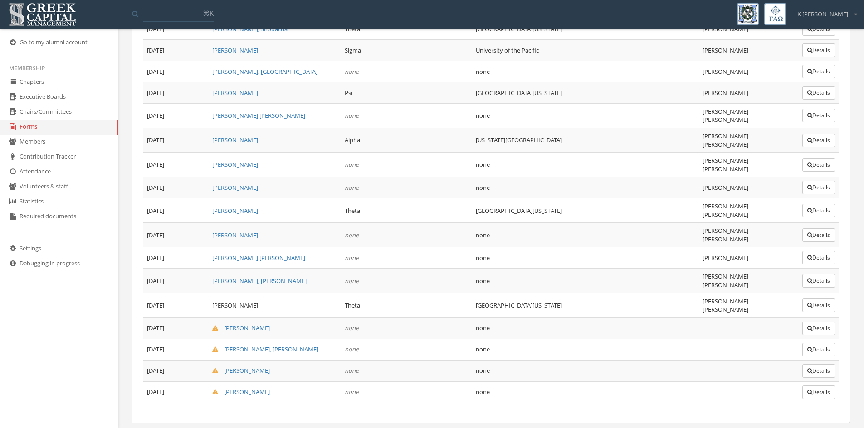  I want to click on td: Psi, so click(406, 92).